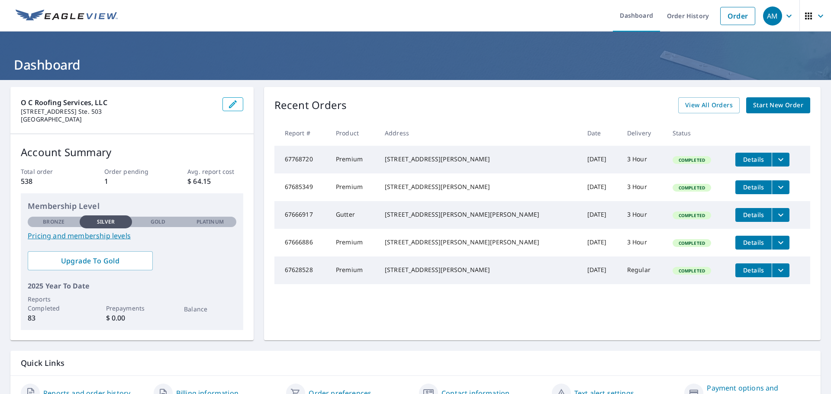  Describe the element at coordinates (132, 152) in the screenshot. I see `p: Account Summary` at that location.